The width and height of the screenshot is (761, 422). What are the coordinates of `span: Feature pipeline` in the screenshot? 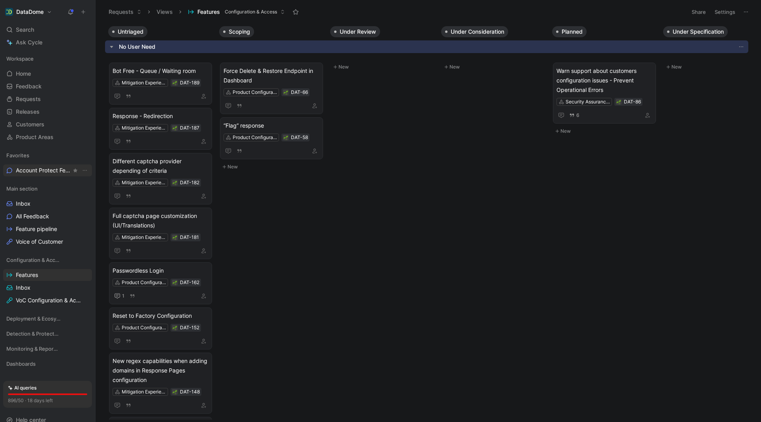 It's located at (36, 229).